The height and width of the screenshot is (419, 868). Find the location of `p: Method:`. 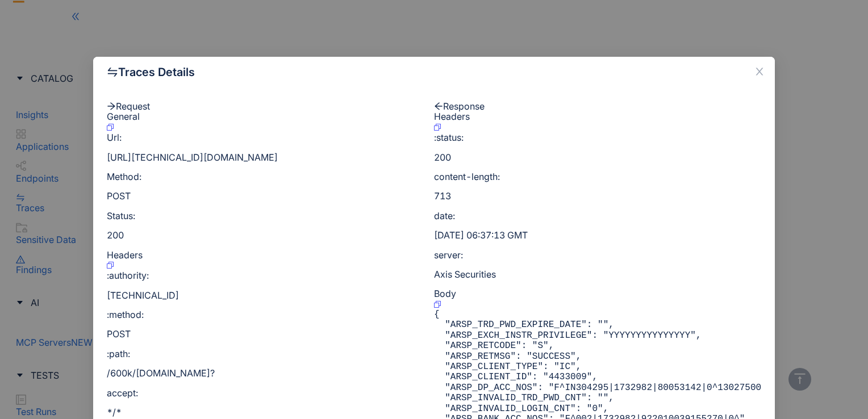

p: Method: is located at coordinates (270, 177).